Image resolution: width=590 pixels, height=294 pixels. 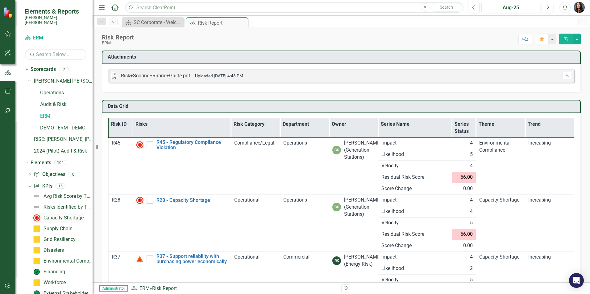 What do you see at coordinates (52, 229) in the screenshot?
I see `a: Supply Chain` at bounding box center [52, 229].